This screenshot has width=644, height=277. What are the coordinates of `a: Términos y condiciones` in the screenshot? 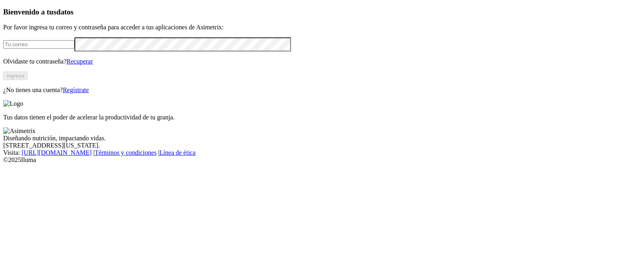 It's located at (126, 152).